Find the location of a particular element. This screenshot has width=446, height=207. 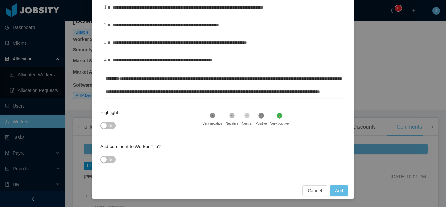

button: Add comment to Worker File? is located at coordinates (108, 159).